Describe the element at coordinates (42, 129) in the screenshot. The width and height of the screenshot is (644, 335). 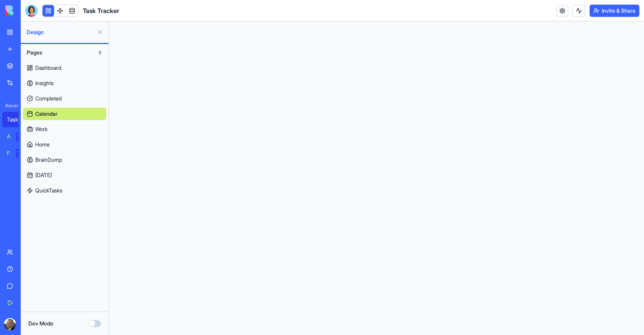
I see `span: Work` at that location.